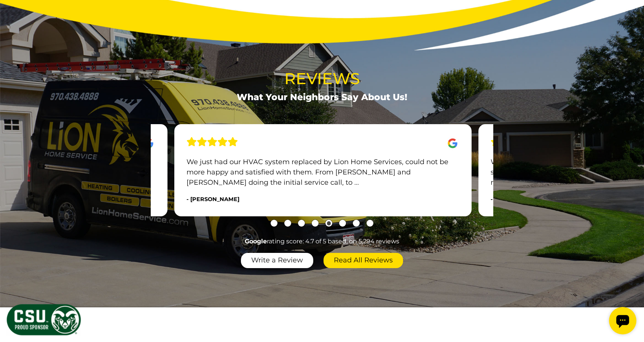 The height and width of the screenshot is (342, 644). What do you see at coordinates (322, 241) in the screenshot?
I see `span: rating score: 4.7 of 5 based, on 5,294 reviews` at bounding box center [322, 241].